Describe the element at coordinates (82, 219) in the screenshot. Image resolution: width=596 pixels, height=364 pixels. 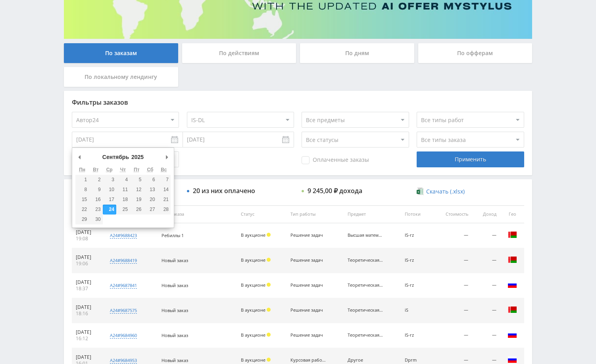
I see `button: 29` at that location.